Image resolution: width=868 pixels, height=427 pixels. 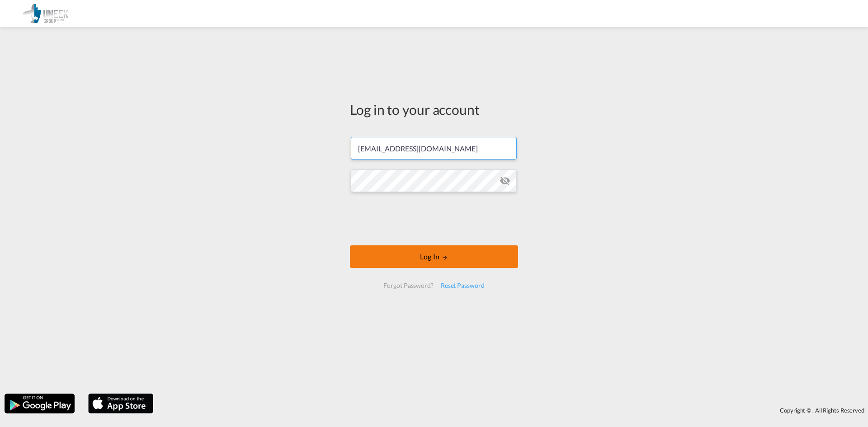 I want to click on img: d96120a0acfa11edb9087d597448d221.png, so click(x=44, y=14).